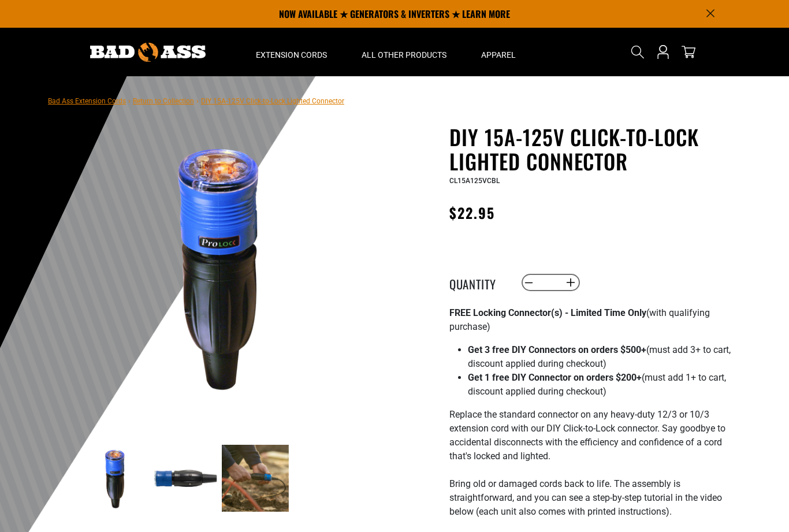 The image size is (789, 532). I want to click on span: (with qualifying purchase), so click(580, 320).